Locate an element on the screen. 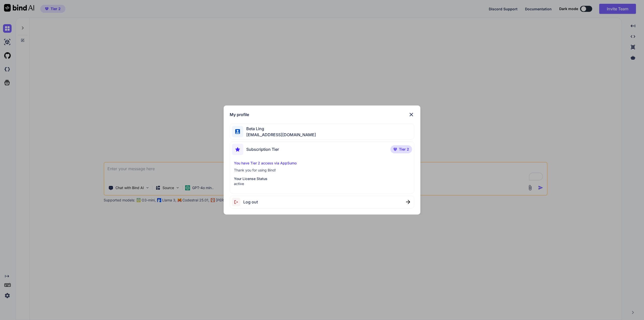 The height and width of the screenshot is (320, 644). h1: My profile is located at coordinates (239, 115).